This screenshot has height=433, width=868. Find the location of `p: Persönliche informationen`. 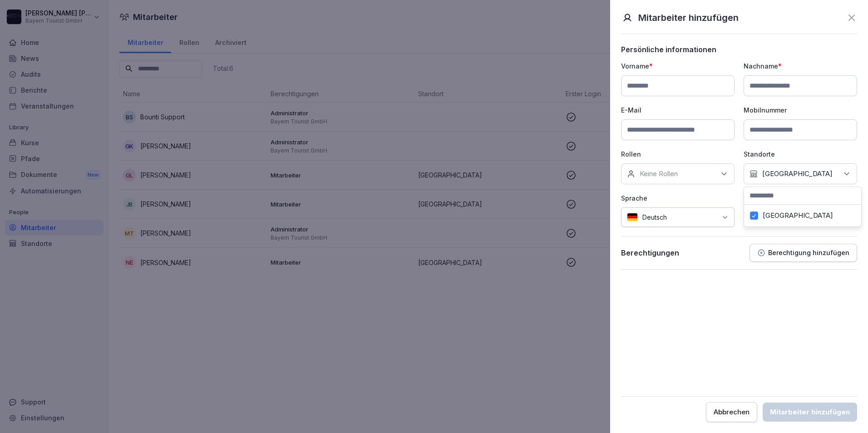

p: Persönliche informationen is located at coordinates (739, 49).